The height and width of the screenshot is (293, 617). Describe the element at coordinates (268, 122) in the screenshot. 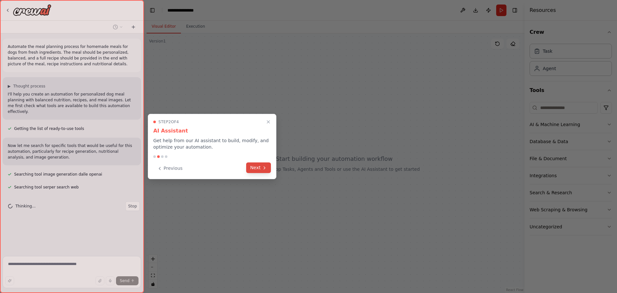

I see `button: Close walkthrough` at that location.